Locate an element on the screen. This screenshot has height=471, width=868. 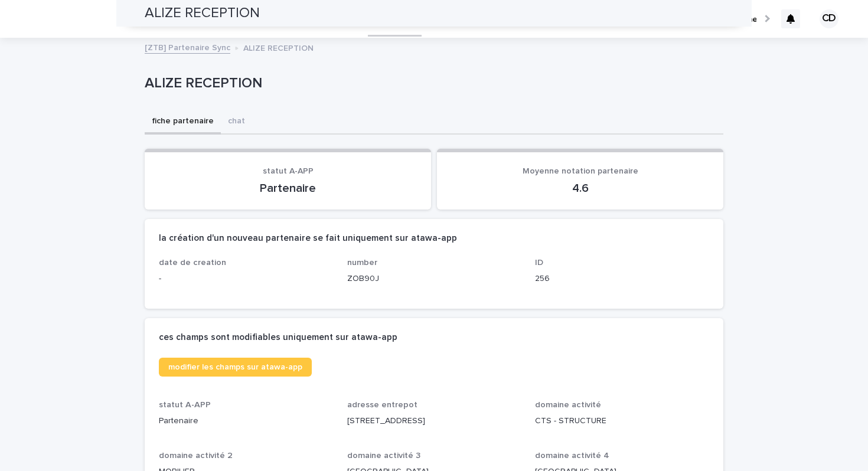
h2: la création d'un nouveau partenaire se fait uniquement sur atawa-app is located at coordinates (308, 238).